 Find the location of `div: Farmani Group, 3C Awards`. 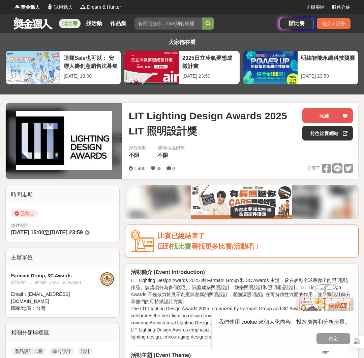

div: Farmani Group, 3C Awards is located at coordinates (56, 276).